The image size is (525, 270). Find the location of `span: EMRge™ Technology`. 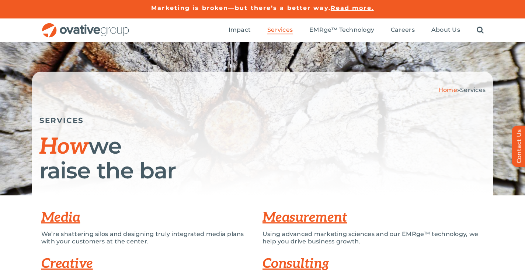

span: EMRge™ Technology is located at coordinates (342, 30).